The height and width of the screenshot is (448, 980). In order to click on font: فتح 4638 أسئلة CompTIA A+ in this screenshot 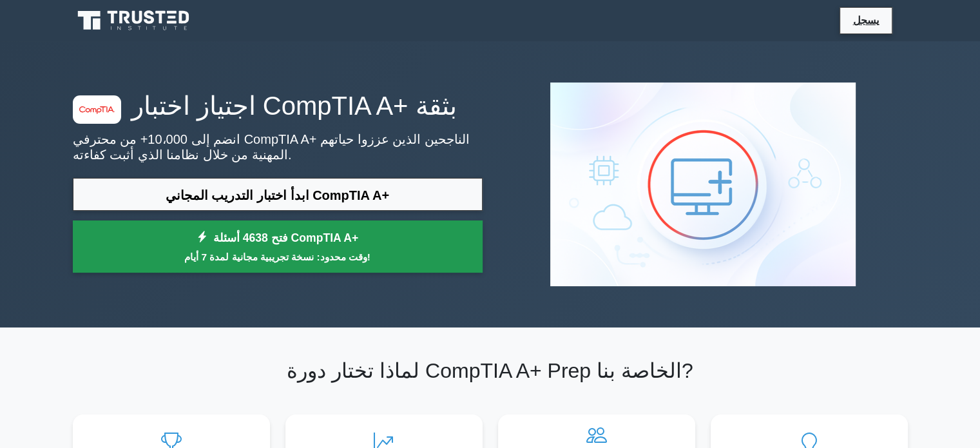, I will do `click(286, 238)`.